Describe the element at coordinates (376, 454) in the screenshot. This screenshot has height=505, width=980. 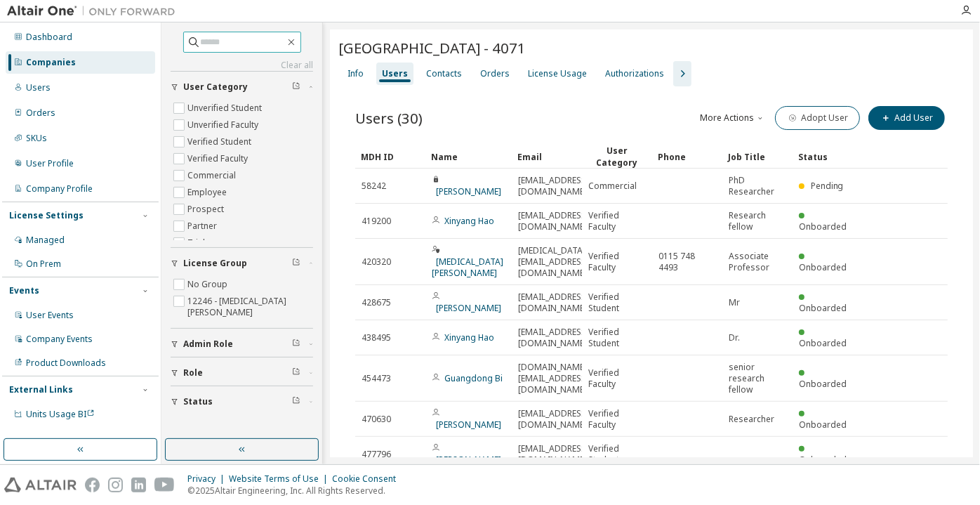
I see `span: 477796` at that location.